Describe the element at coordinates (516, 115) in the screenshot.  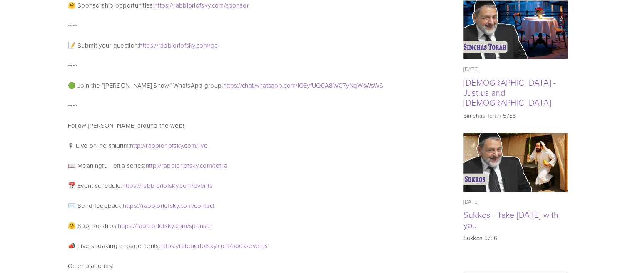
I see `p: Simchas Torah 5786` at that location.